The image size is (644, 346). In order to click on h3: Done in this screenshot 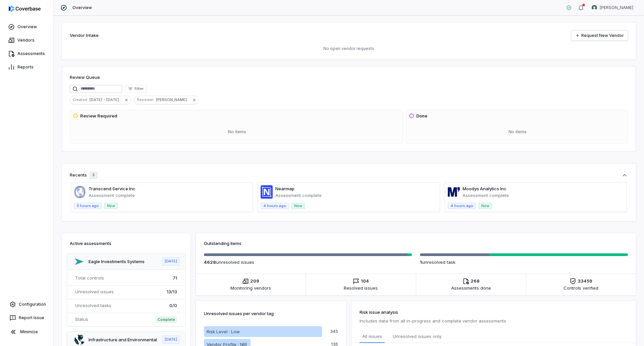, I will do `click(422, 116)`.